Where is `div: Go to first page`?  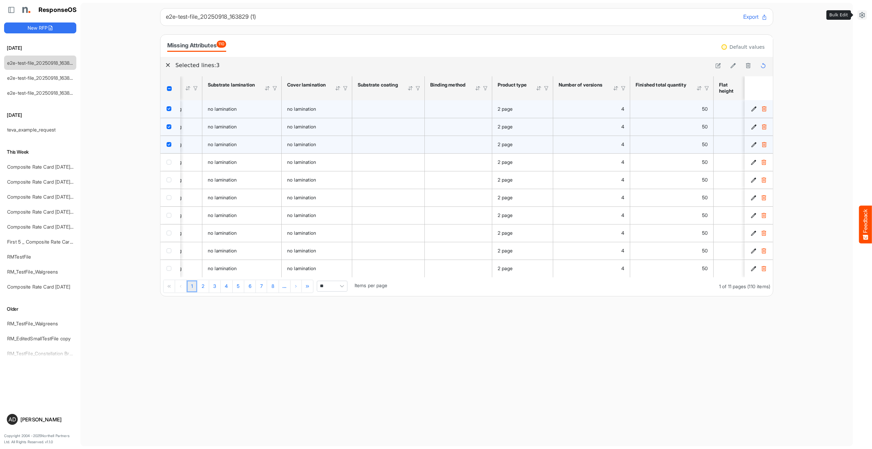 div: Go to first page is located at coordinates (169, 286).